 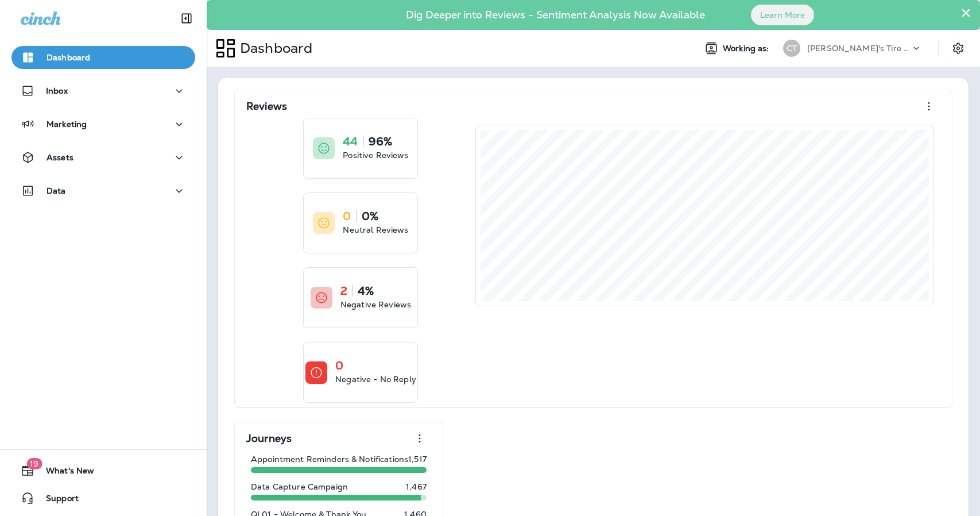 I want to click on span: Support, so click(x=56, y=501).